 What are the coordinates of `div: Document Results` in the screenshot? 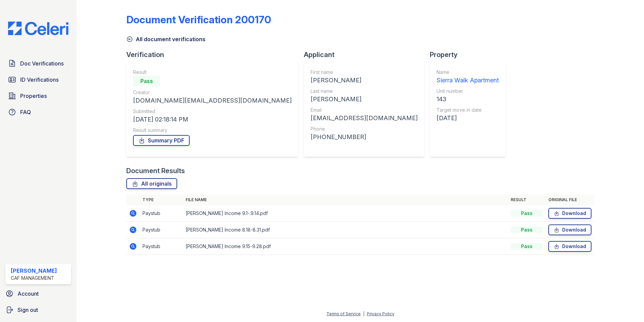 It's located at (156, 171).